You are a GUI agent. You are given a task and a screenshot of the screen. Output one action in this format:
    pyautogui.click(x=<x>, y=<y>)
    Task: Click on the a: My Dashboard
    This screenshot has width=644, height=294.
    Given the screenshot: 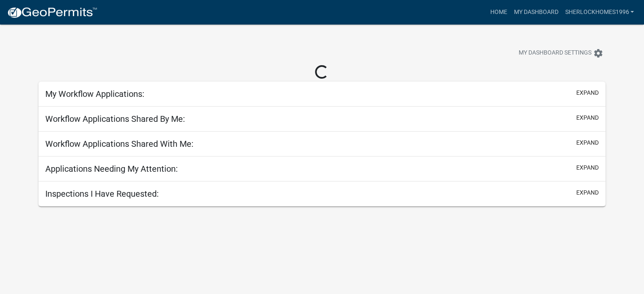 What is the action you would take?
    pyautogui.click(x=535, y=12)
    